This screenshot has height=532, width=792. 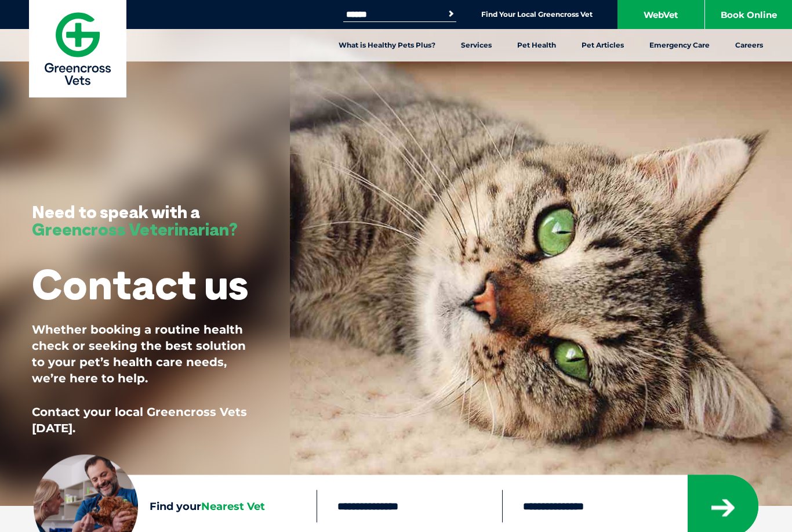 I want to click on h4: Find your, so click(x=233, y=505).